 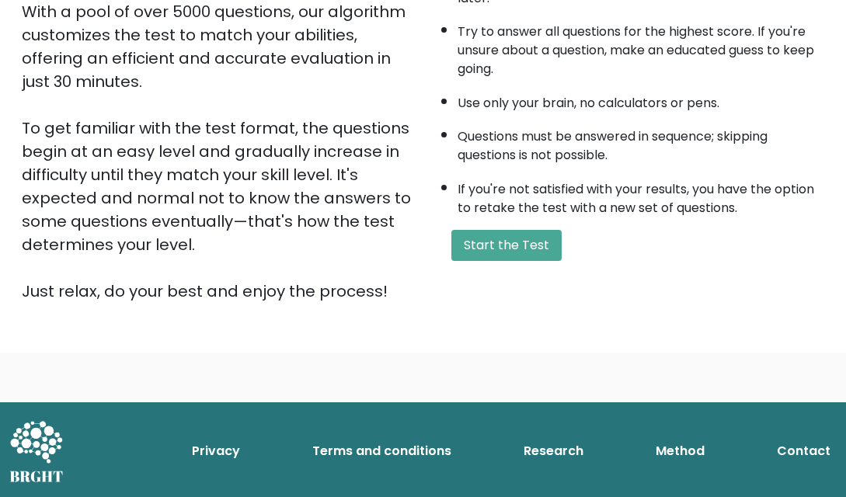 What do you see at coordinates (641, 142) in the screenshot?
I see `li: Questions must be answered in sequence; skipping questions is not possible.` at bounding box center [641, 142].